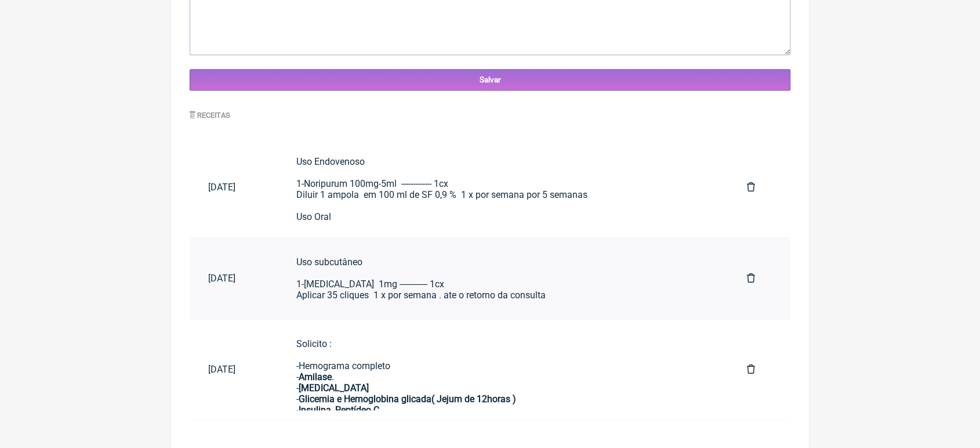 This screenshot has width=980, height=448. What do you see at coordinates (503, 387) in the screenshot?
I see `div: Solicito : -Hemograma completo - . - - - -` at bounding box center [503, 387].